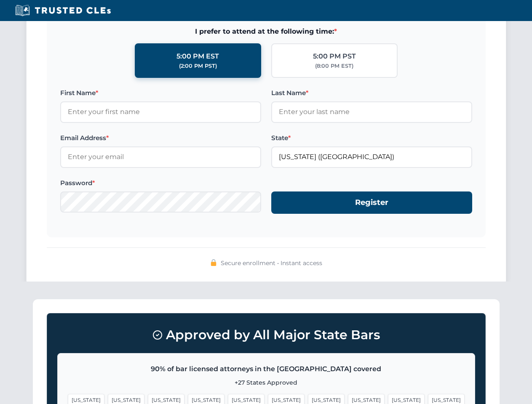 The width and height of the screenshot is (532, 404). I want to click on div: 5:00 PM PST, so click(334, 56).